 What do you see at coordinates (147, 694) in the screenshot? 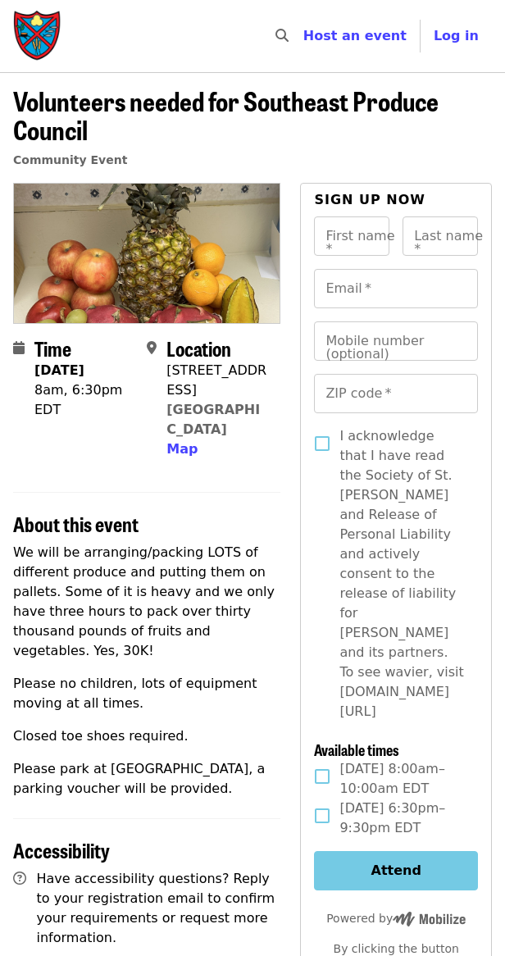
I see `p: Please no children, lots of equipment moving at all times.` at bounding box center [147, 694].